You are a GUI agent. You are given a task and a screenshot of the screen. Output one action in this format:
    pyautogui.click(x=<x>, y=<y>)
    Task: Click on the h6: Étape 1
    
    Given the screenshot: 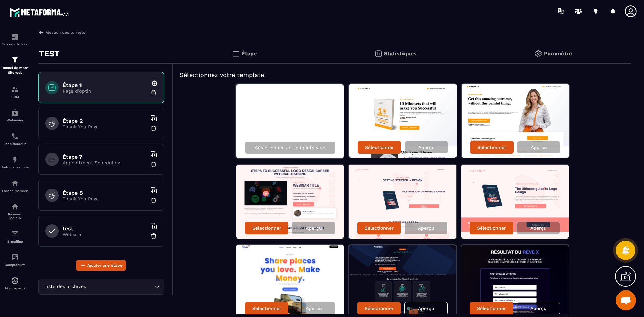 What is the action you would take?
    pyautogui.click(x=105, y=85)
    